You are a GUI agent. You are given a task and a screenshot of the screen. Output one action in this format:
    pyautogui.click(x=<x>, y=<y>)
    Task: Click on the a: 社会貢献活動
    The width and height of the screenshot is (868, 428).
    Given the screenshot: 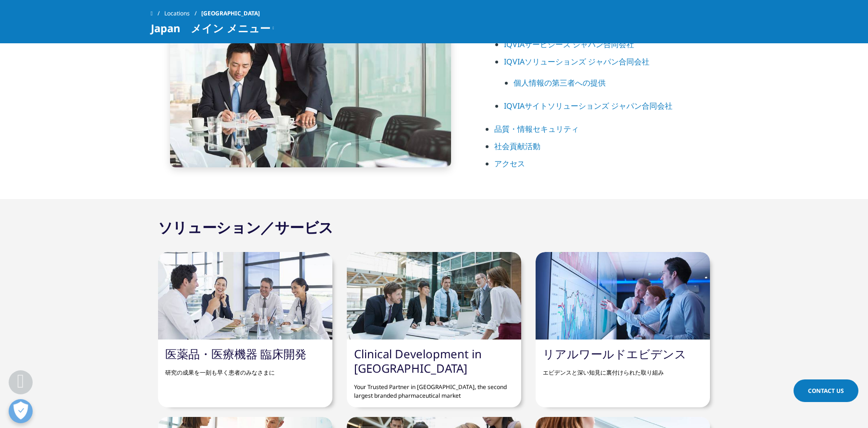 What is the action you would take?
    pyautogui.click(x=518, y=146)
    